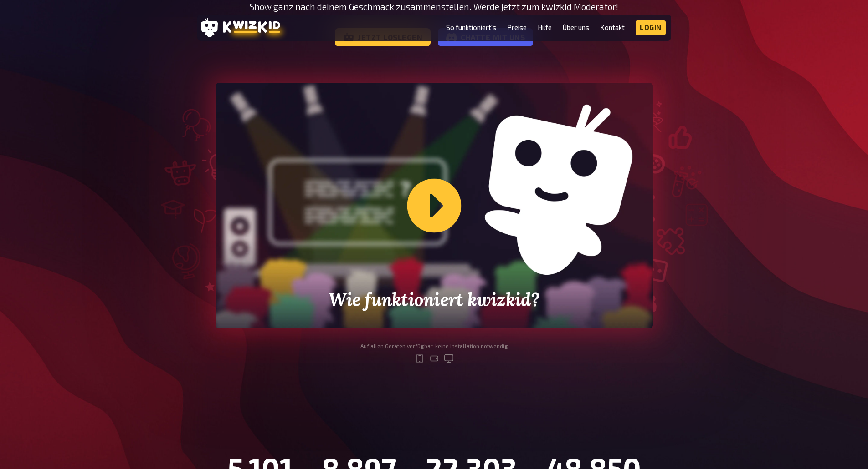  Describe the element at coordinates (612, 27) in the screenshot. I see `a: Kontakt` at that location.